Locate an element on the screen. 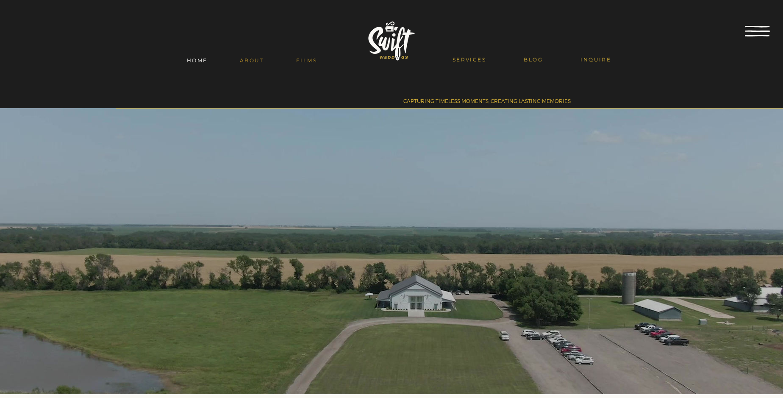 This screenshot has width=783, height=398. span: FILMS is located at coordinates (306, 60).